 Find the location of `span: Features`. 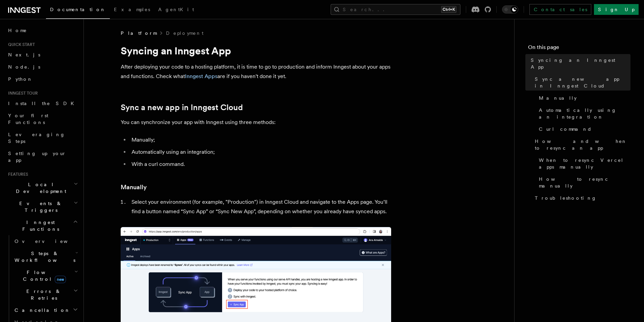

span: Features is located at coordinates (17, 174).